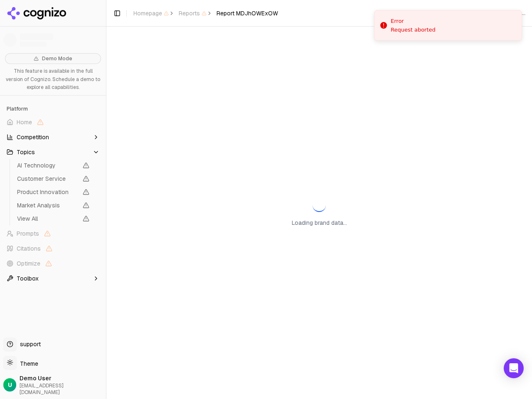  I want to click on span: Reports, so click(192, 13).